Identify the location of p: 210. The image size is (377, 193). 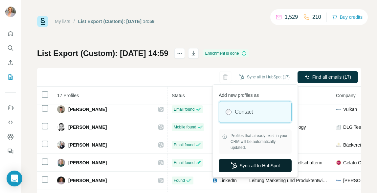
(317, 17).